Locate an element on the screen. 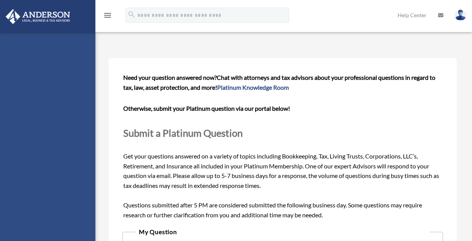 The height and width of the screenshot is (241, 472). span: Chat with attorneys and tax advisors about your professional questions in regard to tax, law, ass... is located at coordinates (279, 82).